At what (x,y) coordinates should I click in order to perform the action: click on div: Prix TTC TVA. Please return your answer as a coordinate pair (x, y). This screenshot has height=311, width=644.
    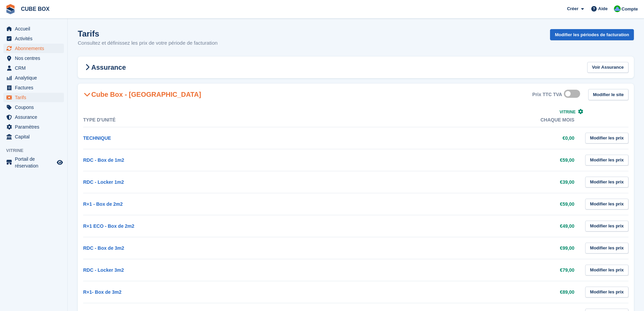
    Looking at the image, I should click on (548, 94).